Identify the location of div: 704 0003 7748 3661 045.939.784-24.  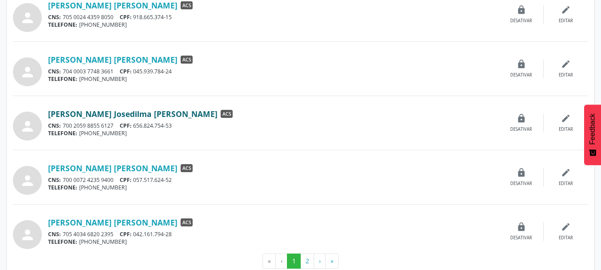
(274, 71).